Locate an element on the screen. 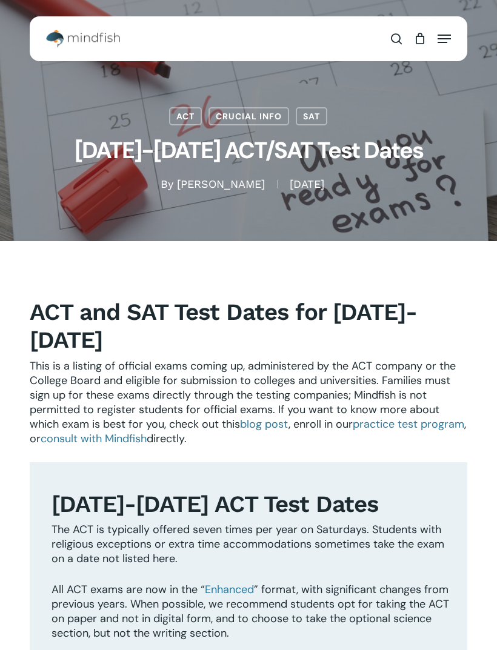  span: All ACT exams are now in the “ is located at coordinates (128, 590).